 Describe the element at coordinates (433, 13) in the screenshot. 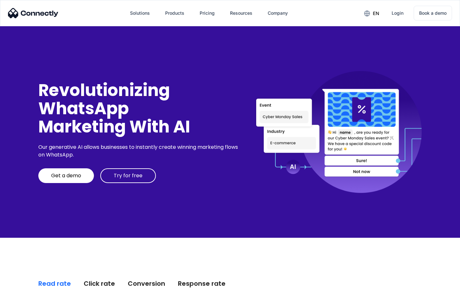

I see `a: Book a demo` at that location.